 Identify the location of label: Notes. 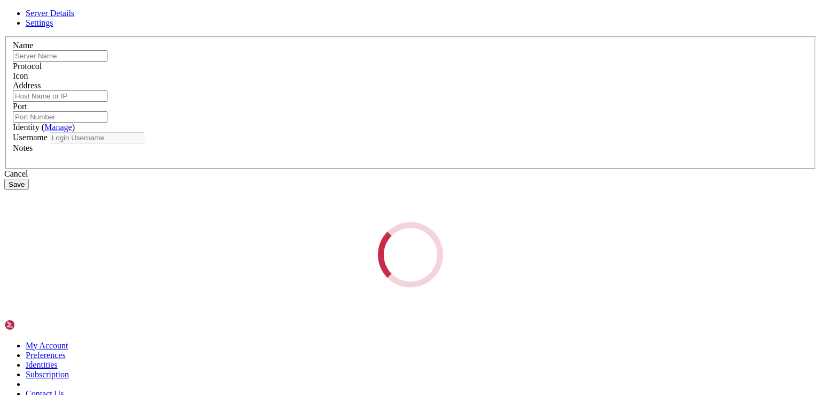
(22, 148).